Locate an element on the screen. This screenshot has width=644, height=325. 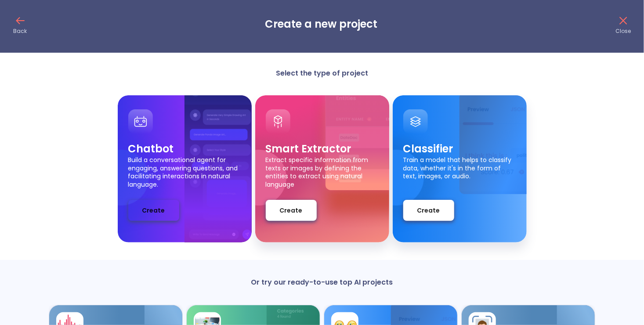
p: Classifier is located at coordinates (460, 149).